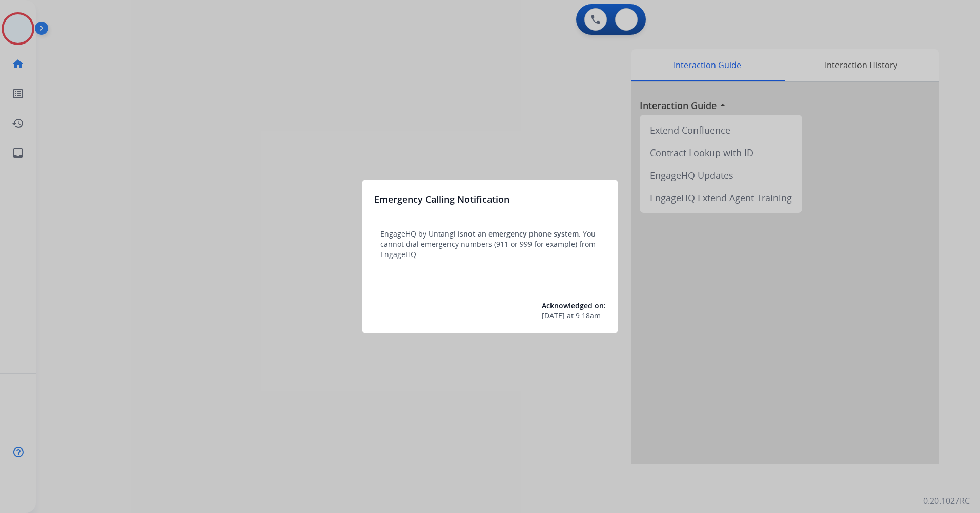  What do you see at coordinates (574, 316) in the screenshot?
I see `div: at` at bounding box center [574, 316].